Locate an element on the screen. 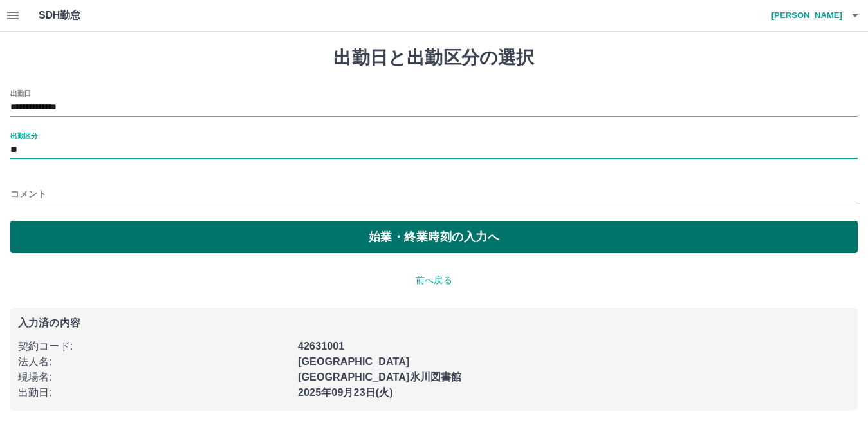 The image size is (868, 423). b: 42631001 is located at coordinates (321, 346).